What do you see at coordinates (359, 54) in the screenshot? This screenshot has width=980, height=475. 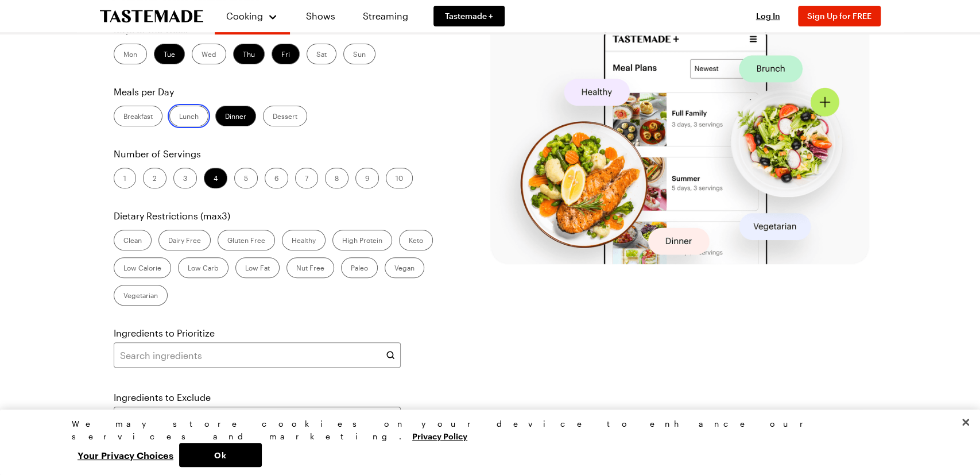 I see `label: Sun` at bounding box center [359, 54].